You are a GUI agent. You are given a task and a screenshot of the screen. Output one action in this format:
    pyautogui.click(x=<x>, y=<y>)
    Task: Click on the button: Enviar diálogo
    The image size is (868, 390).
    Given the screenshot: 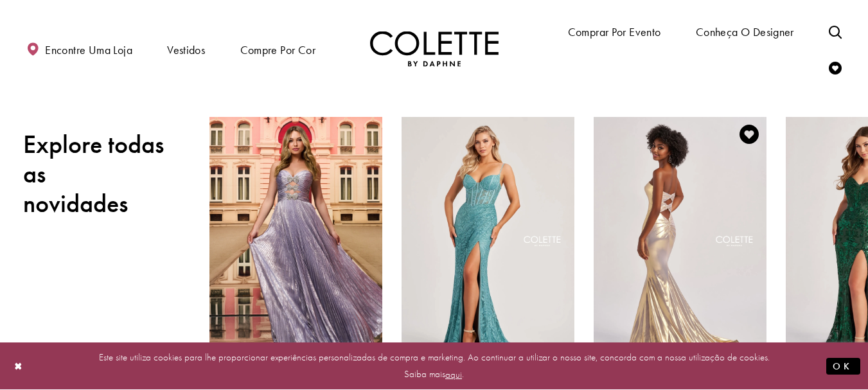 What is the action you would take?
    pyautogui.click(x=843, y=366)
    